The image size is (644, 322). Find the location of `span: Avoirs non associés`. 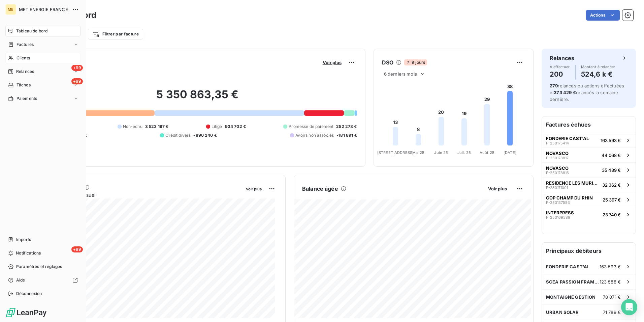

span: Avoirs non associés is located at coordinates (315, 135).